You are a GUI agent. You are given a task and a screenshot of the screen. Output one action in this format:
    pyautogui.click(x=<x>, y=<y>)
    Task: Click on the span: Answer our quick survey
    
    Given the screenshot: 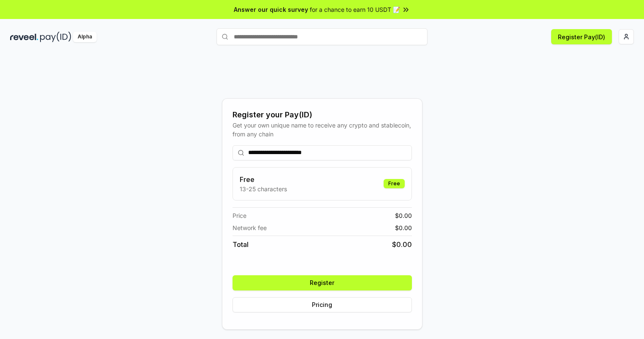 What is the action you would take?
    pyautogui.click(x=271, y=9)
    